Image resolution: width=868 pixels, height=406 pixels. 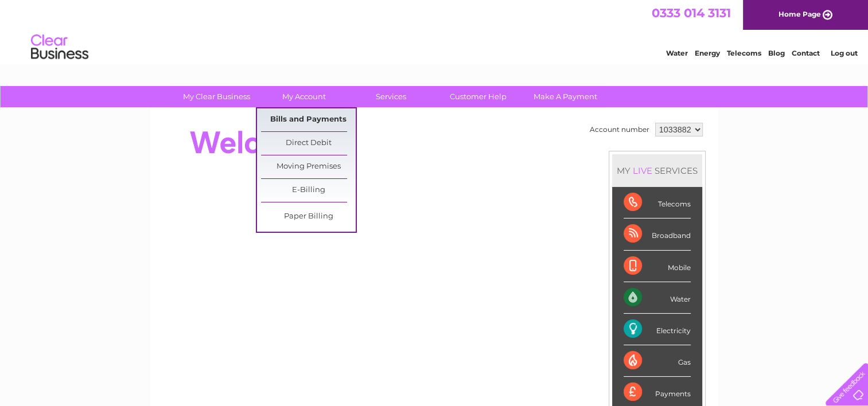 I want to click on a: My Clear Business, so click(x=216, y=96).